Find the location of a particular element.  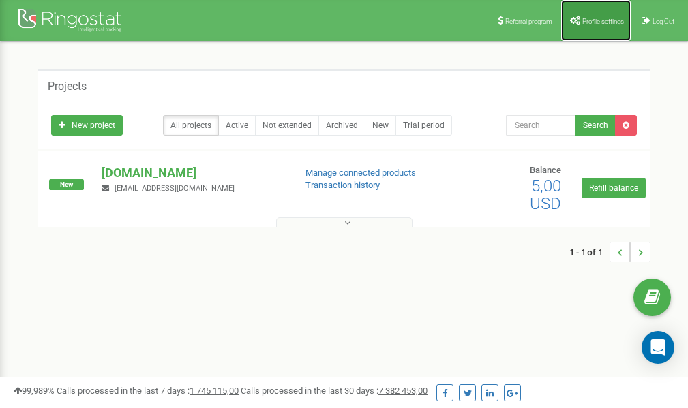

h5: Projects is located at coordinates (67, 87).